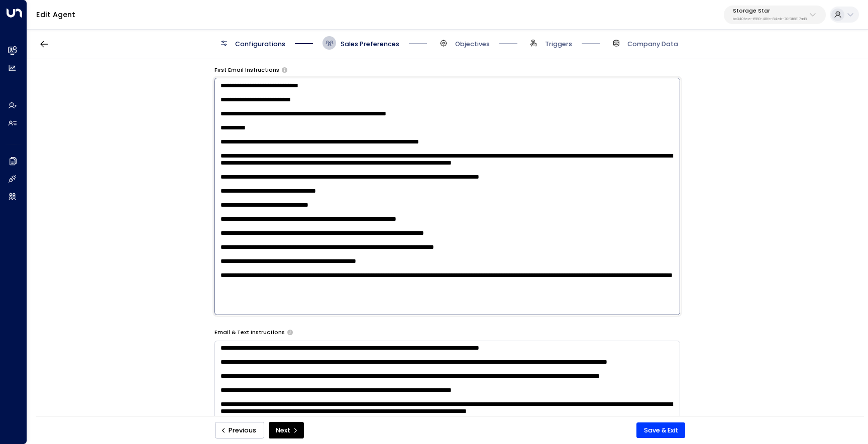  Describe the element at coordinates (290, 333) in the screenshot. I see `button: Provide any specific instructions you want the agent to follow only when responding to leads via ...` at that location.